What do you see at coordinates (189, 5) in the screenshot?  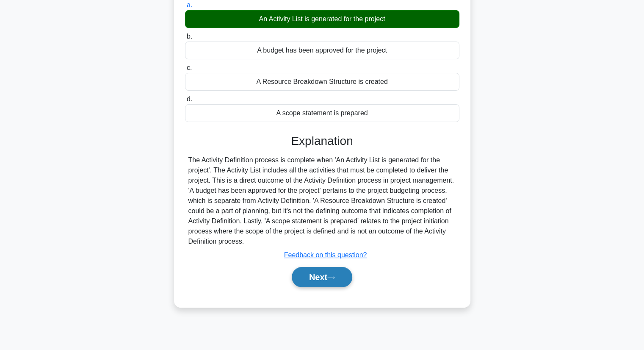 I see `span: a.` at bounding box center [189, 5].